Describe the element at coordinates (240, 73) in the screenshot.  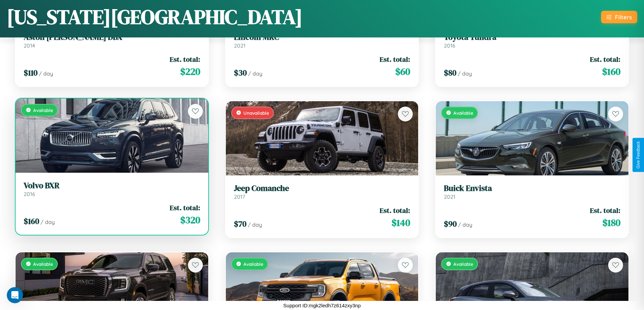
I see `span: $ 30` at that location.